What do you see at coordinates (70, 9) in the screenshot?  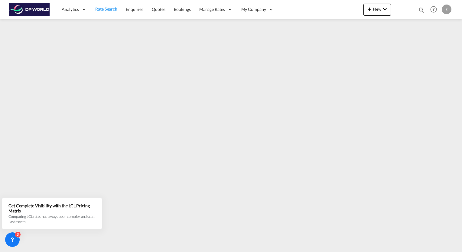 I see `span: Analytics` at bounding box center [70, 9].